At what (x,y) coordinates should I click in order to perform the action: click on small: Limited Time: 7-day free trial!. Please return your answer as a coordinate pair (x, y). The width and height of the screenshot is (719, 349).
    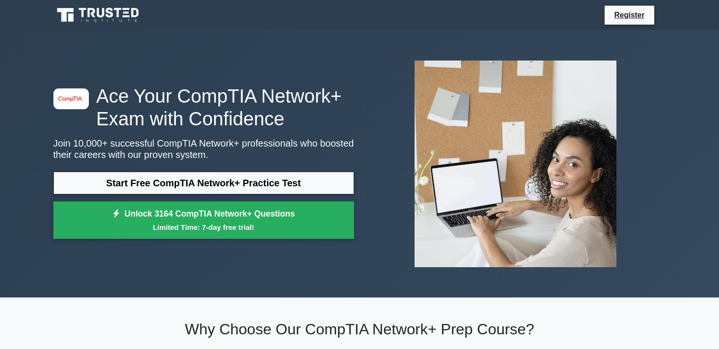
    Looking at the image, I should click on (204, 227).